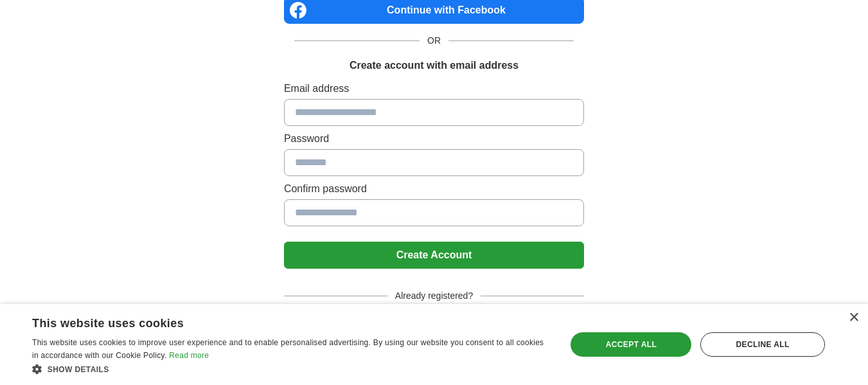 The image size is (868, 385). I want to click on div: Show details, so click(291, 369).